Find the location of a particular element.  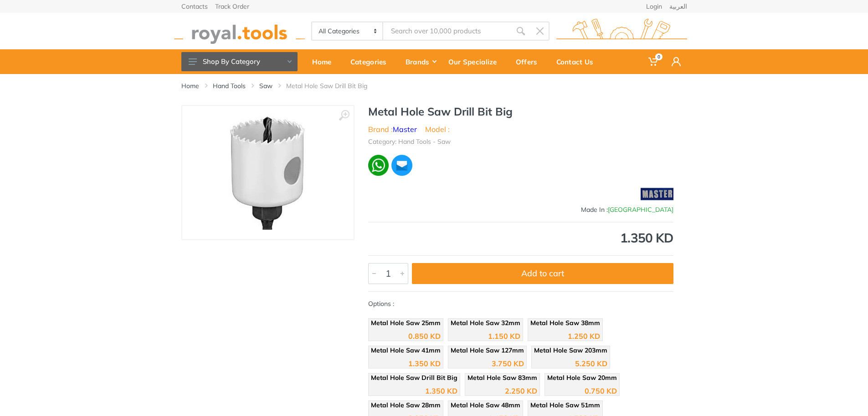

a: 0 is located at coordinates (653, 62).